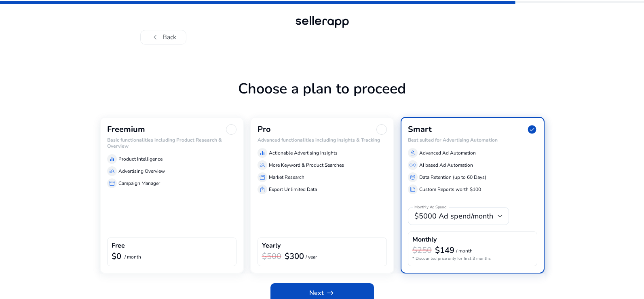  What do you see at coordinates (413, 177) in the screenshot?
I see `span: database` at bounding box center [413, 177].